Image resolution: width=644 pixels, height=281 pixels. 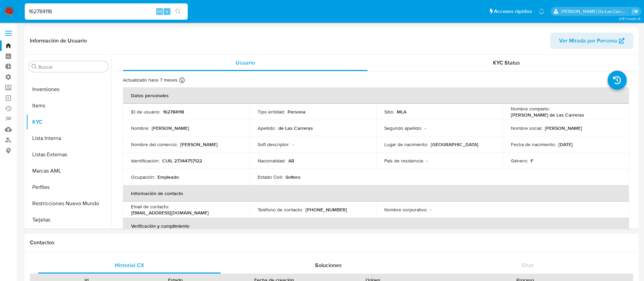 What do you see at coordinates (69, 203) in the screenshot?
I see `button: Restricciones Nuevo Mundo` at bounding box center [69, 203].